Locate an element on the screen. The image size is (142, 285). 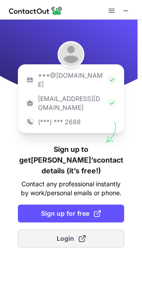
p: Contact any professional instantly by work/personal emails or phone. is located at coordinates (71, 188).